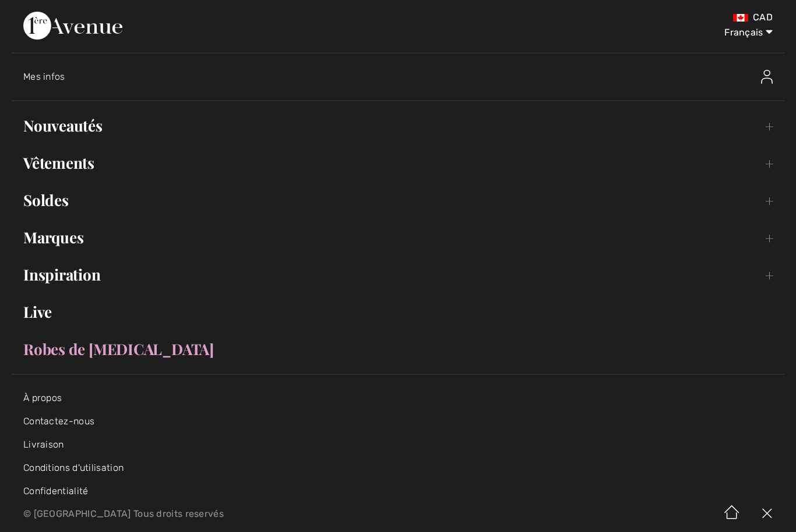  What do you see at coordinates (398, 237) in the screenshot?
I see `a: Marques` at bounding box center [398, 237].